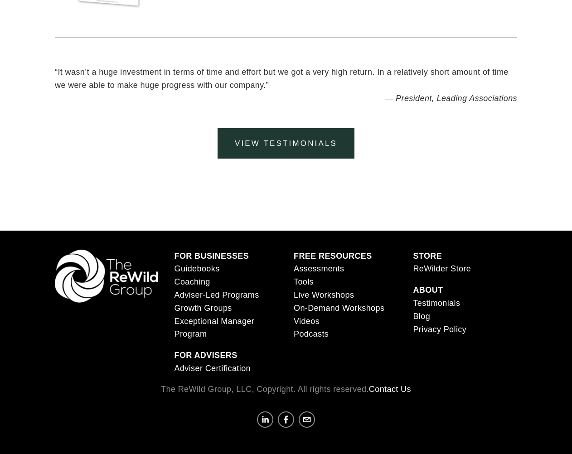 This screenshot has width=572, height=454. Describe the element at coordinates (203, 308) in the screenshot. I see `span: Growth Groups` at that location.